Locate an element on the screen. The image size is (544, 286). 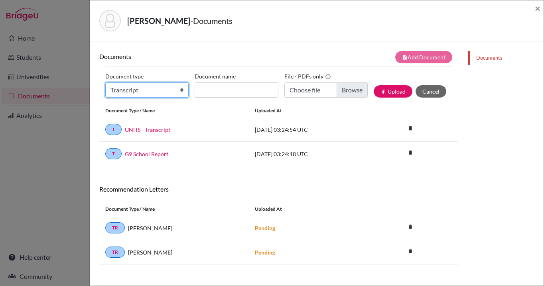
a: Documents is located at coordinates (506, 58).